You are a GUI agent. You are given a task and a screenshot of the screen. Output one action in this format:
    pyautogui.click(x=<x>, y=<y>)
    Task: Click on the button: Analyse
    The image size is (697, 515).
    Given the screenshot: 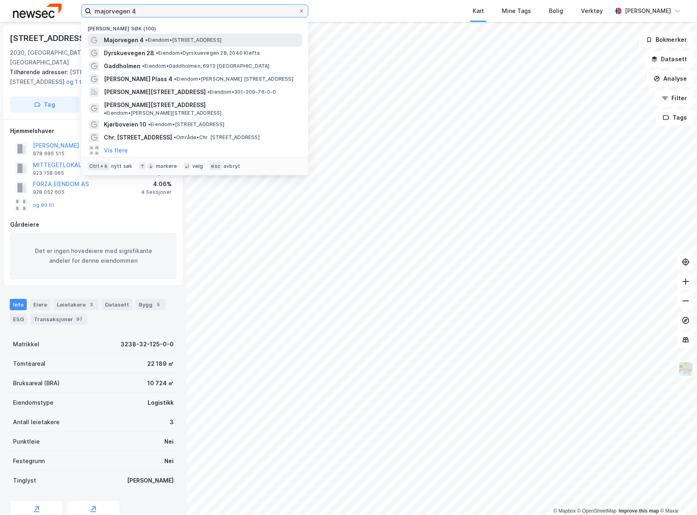 What is the action you would take?
    pyautogui.click(x=670, y=79)
    